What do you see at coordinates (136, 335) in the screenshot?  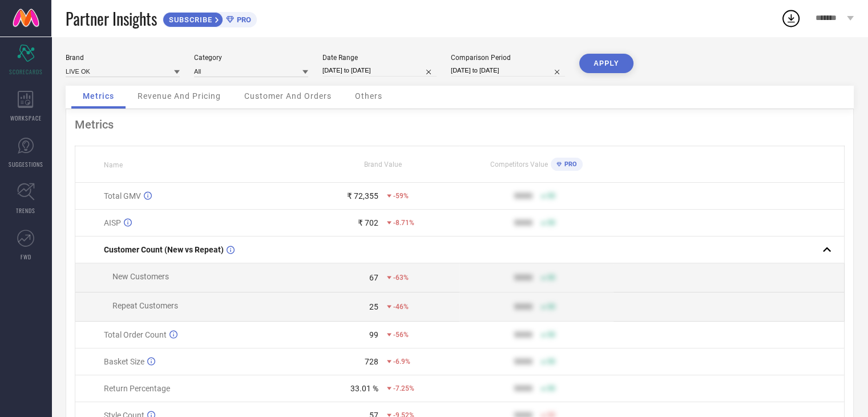 I see `span: Total Order Count` at bounding box center [136, 335].